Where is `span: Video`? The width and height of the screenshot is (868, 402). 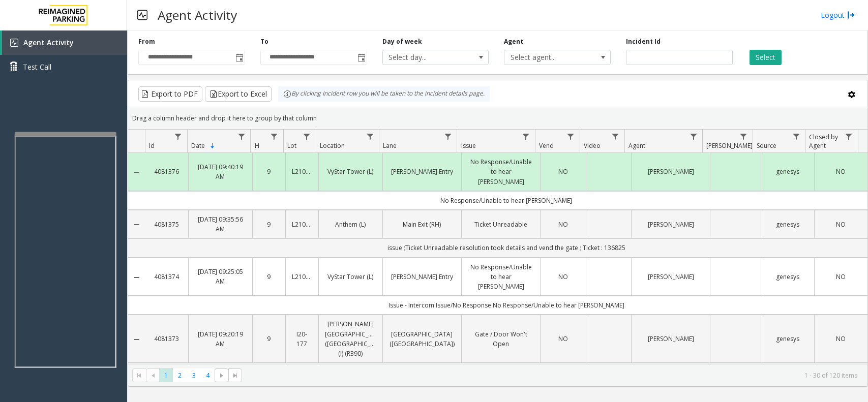
span: Video is located at coordinates (592, 146).